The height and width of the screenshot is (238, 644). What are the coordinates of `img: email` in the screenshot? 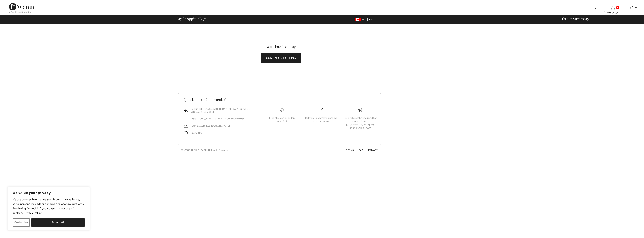 It's located at (186, 126).